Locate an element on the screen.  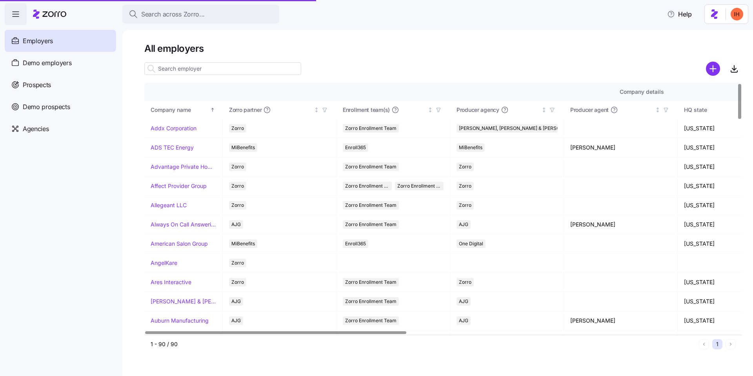
span: Demo prospects is located at coordinates (46, 107).